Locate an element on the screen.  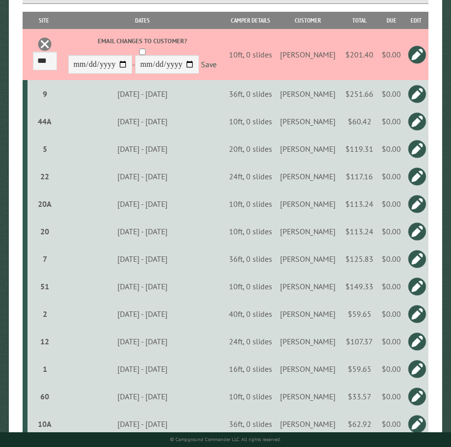
th: Site is located at coordinates (44, 20).